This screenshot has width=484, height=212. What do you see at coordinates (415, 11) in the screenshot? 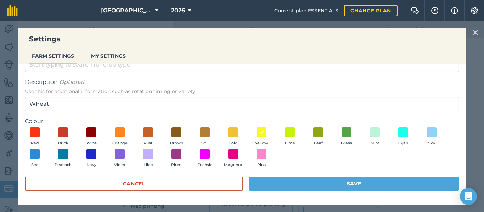
I see `img: Two speech bubbles overlapping with the left bubble in the forefront` at bounding box center [415, 11].